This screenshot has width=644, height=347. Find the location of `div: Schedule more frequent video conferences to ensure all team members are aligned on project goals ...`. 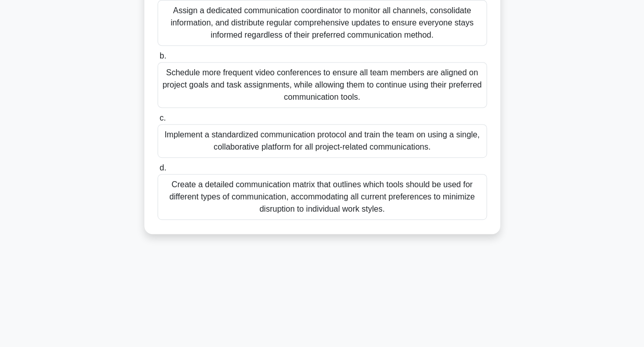

div: Schedule more frequent video conferences to ensure all team members are aligned on project goals ... is located at coordinates (322, 85).